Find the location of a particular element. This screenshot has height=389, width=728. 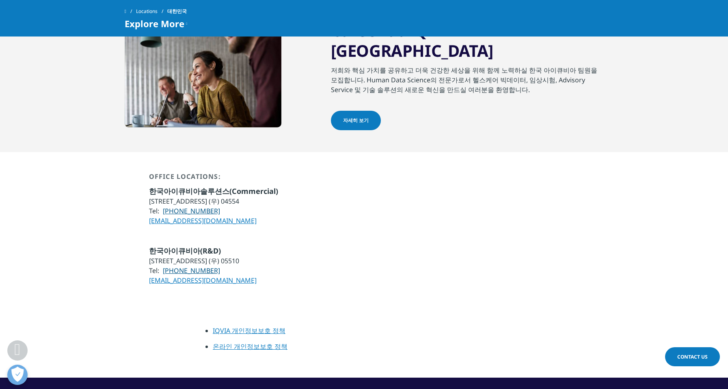

a: Contact Us is located at coordinates (692, 357).